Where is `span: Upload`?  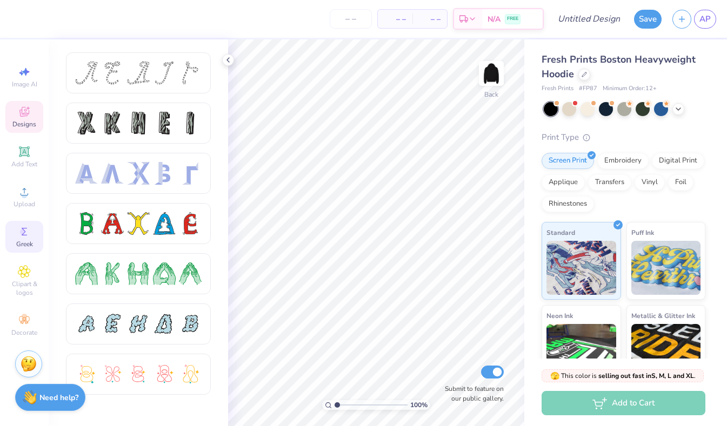 span: Upload is located at coordinates (24, 204).